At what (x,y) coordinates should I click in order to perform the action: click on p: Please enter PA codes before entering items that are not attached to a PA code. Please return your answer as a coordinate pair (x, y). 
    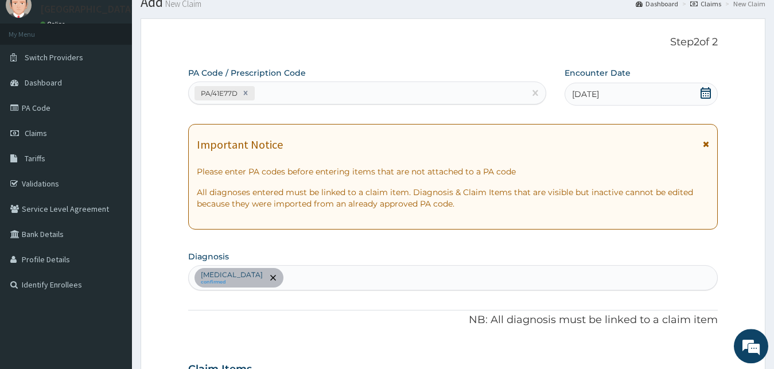
    Looking at the image, I should click on (453, 172).